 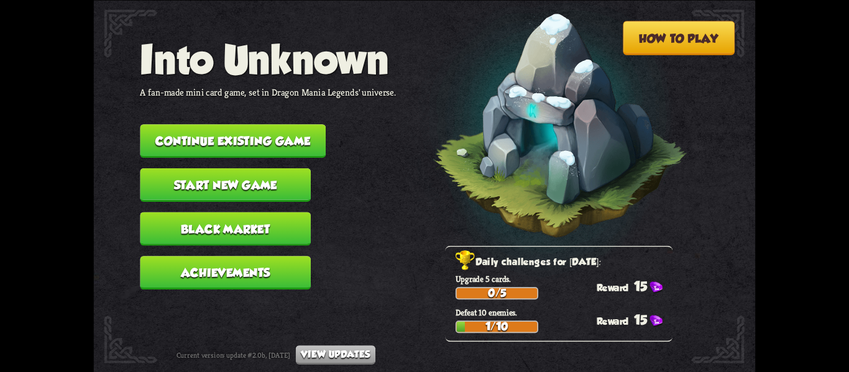 What do you see at coordinates (268, 92) in the screenshot?
I see `p: A fan-made mini card game, set in Dragon Mania Legends' universe.` at bounding box center [268, 92].